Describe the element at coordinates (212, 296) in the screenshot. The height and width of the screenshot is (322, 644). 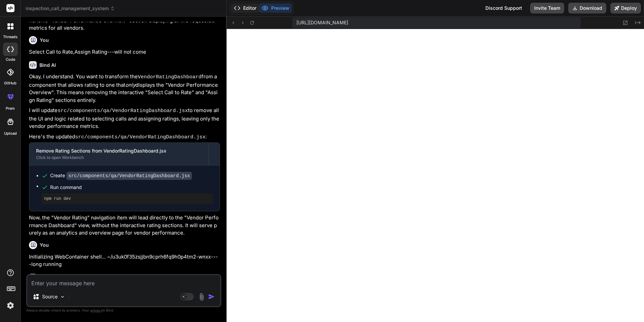
I see `img: icon` at that location.